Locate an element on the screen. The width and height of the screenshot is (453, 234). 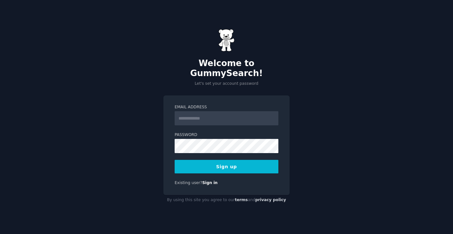
label: Email Address is located at coordinates (226, 107).